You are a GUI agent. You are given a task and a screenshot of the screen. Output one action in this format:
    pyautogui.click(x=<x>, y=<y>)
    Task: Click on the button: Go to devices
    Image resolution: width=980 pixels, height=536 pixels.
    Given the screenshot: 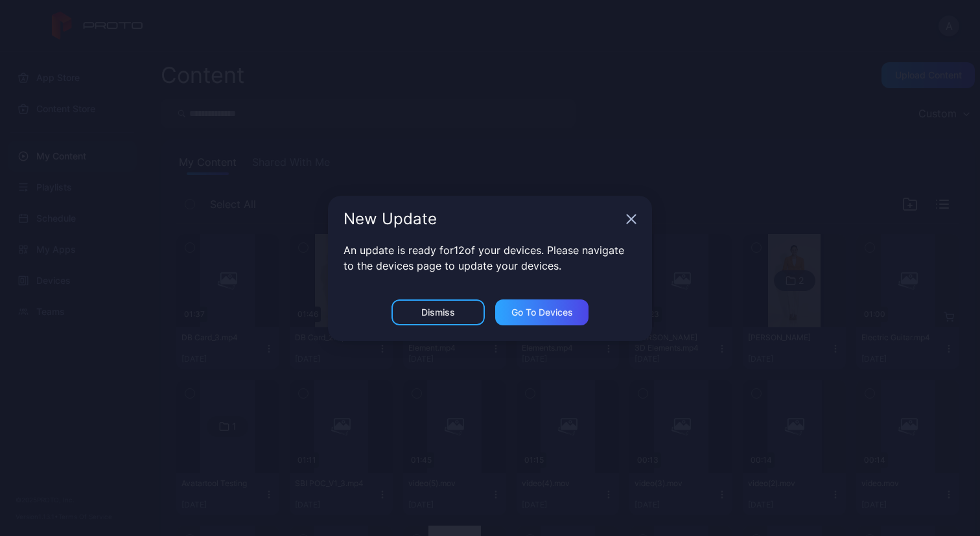 What is the action you would take?
    pyautogui.click(x=542, y=313)
    